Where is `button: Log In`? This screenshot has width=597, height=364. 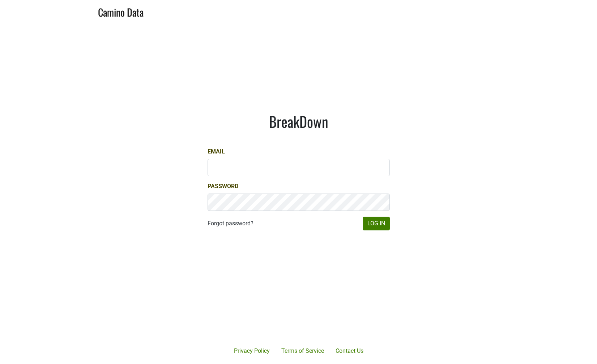
button: Log In is located at coordinates (376, 224).